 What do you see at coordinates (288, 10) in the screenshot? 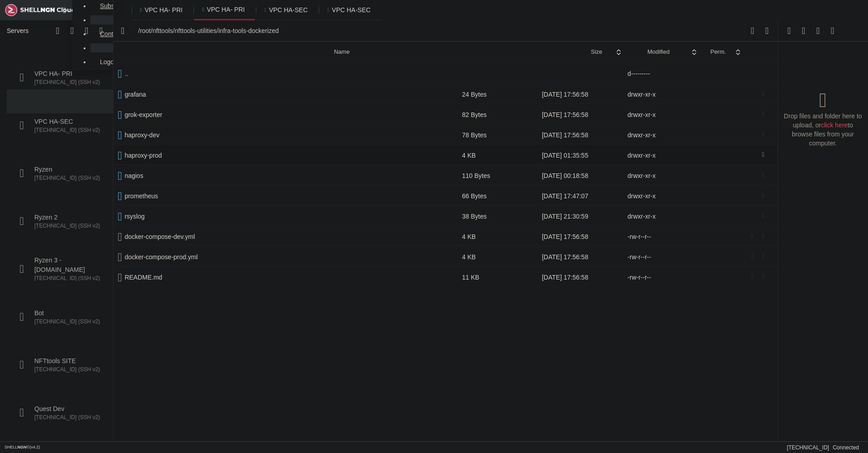
I see `span: VPC HA-SEC` at bounding box center [288, 10].